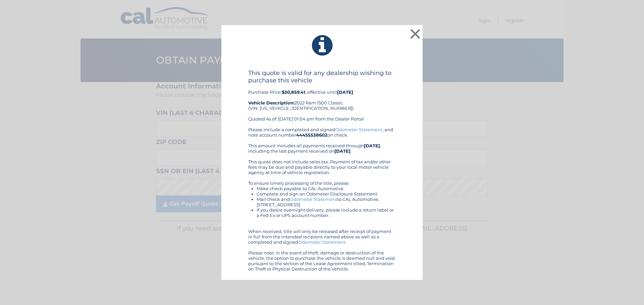 Image resolution: width=644 pixels, height=305 pixels. What do you see at coordinates (326, 194) in the screenshot?
I see `li: Complete and sign an Odometer Disclosure Statement` at bounding box center [326, 194].